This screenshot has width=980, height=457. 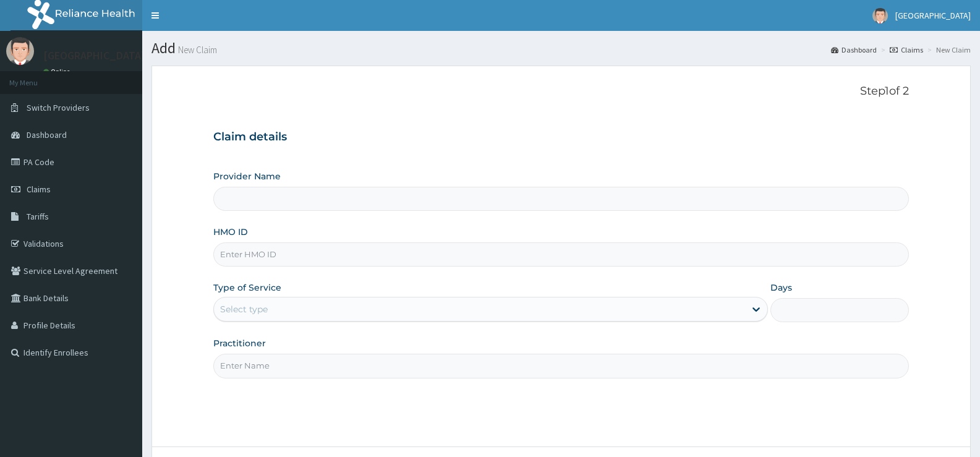 What do you see at coordinates (854, 49) in the screenshot?
I see `a: Dashboard` at bounding box center [854, 49].